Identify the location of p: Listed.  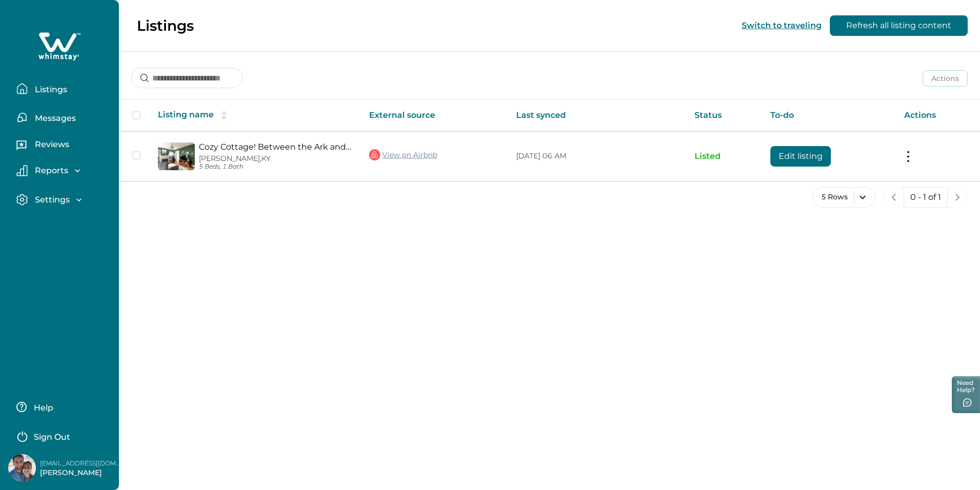
(724, 156).